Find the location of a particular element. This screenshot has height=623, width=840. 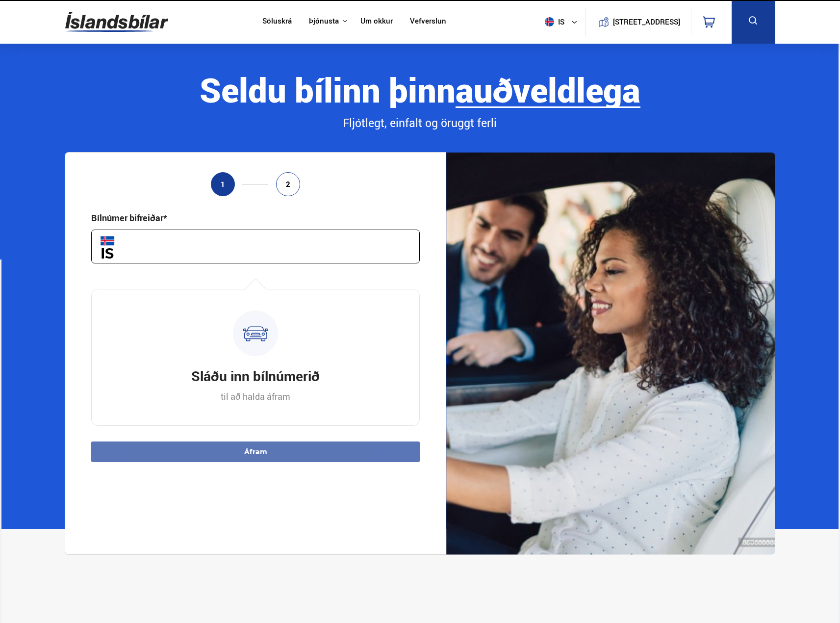

div: Bílnúmer bifreiðar* is located at coordinates (129, 218).